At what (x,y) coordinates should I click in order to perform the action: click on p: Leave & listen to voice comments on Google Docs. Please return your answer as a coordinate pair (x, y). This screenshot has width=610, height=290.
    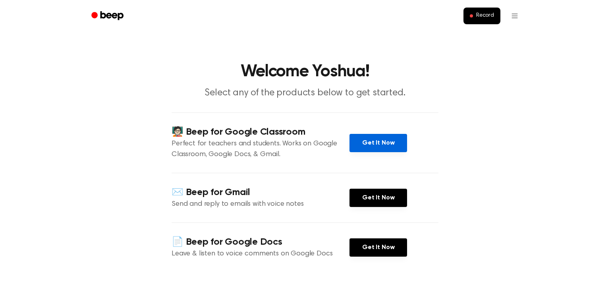
    Looking at the image, I should click on (260, 254).